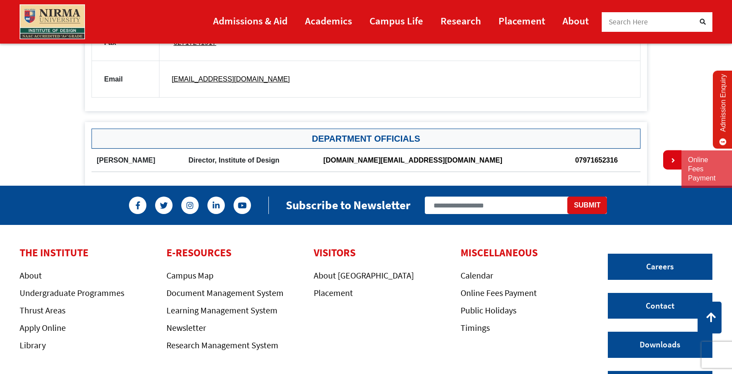 Image resolution: width=732 pixels, height=374 pixels. What do you see at coordinates (596, 160) in the screenshot?
I see `a: 07971652316` at bounding box center [596, 160].